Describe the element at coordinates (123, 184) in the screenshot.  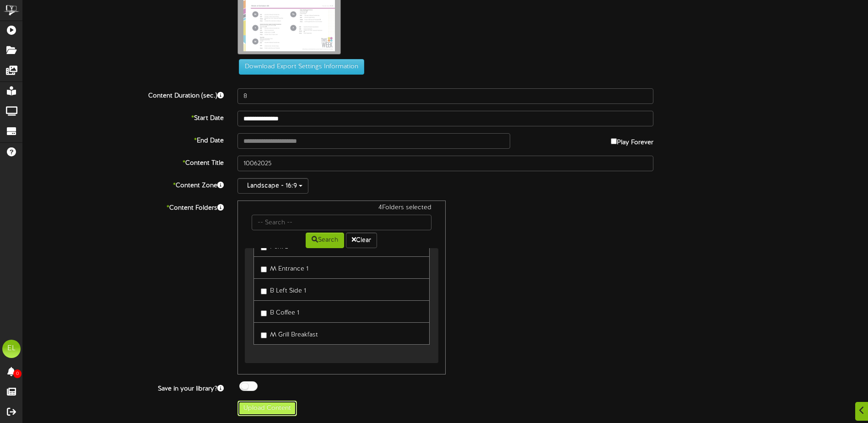
I see `label: Content Zone` at that location.